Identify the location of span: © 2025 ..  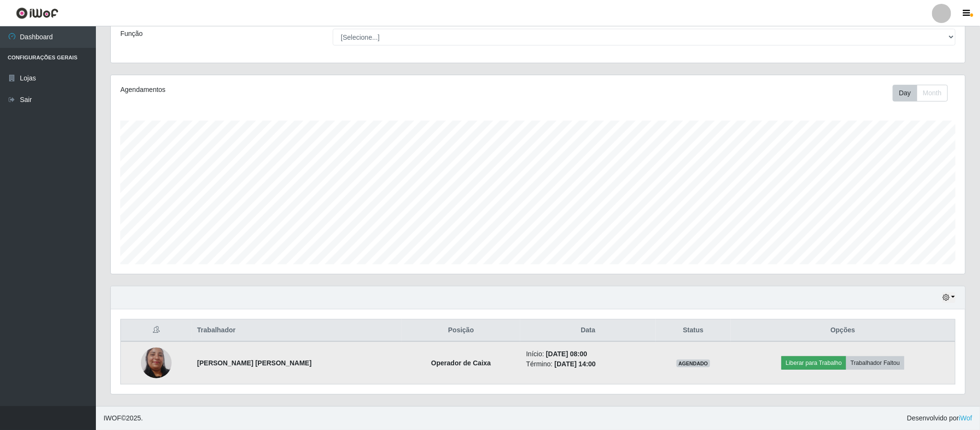
(123, 418).